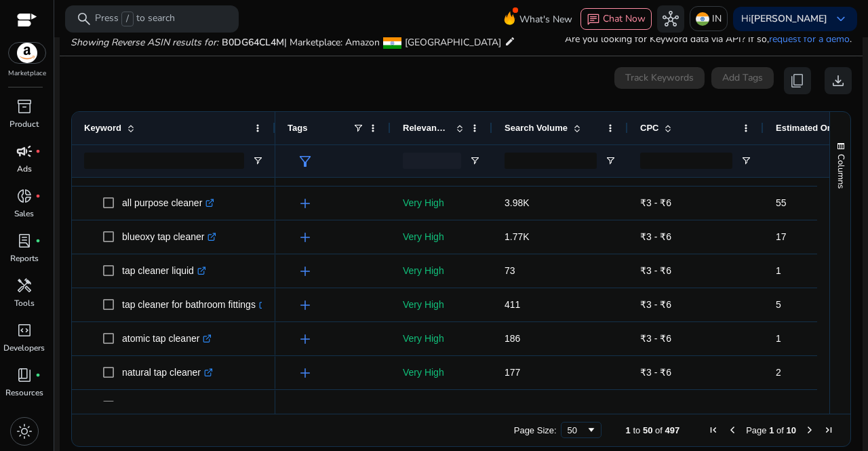 This screenshot has width=868, height=451. I want to click on span: code_blocks, so click(24, 330).